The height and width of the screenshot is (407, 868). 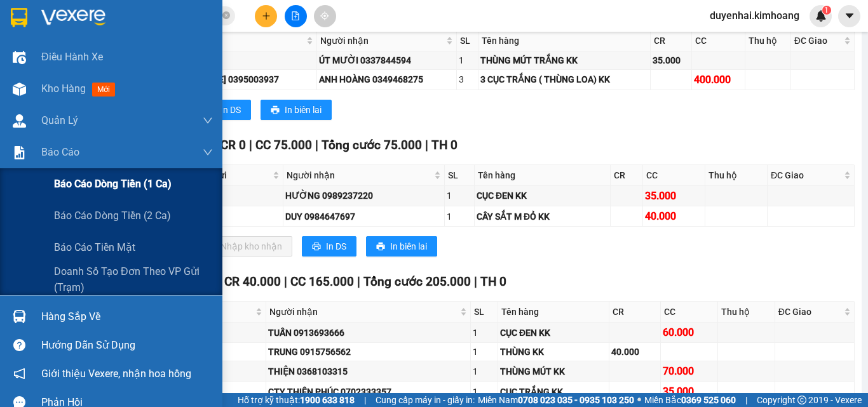 I want to click on div: Hướng dẫn sử dụng, so click(x=127, y=345).